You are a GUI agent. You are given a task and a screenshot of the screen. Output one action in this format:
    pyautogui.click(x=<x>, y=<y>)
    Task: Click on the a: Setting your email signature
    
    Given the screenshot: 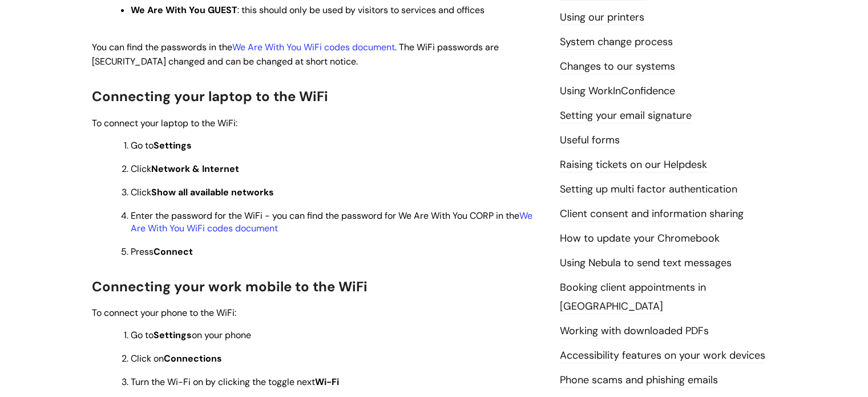 What is the action you would take?
    pyautogui.click(x=626, y=116)
    